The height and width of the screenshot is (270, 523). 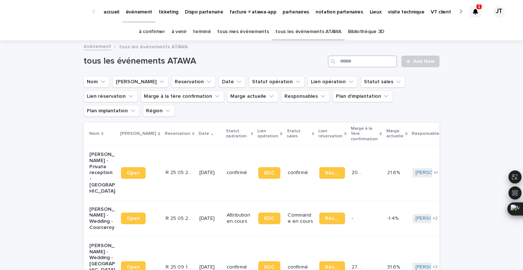 I want to click on img: Ls34BcGeRexTGTNfXpUC, so click(x=50, y=12).